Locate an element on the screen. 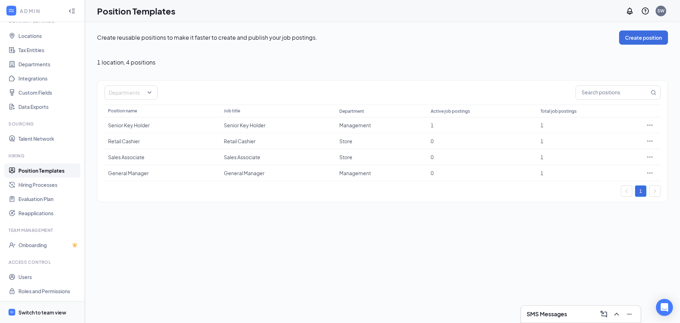 Image resolution: width=680 pixels, height=323 pixels. button: Create position is located at coordinates (643, 38).